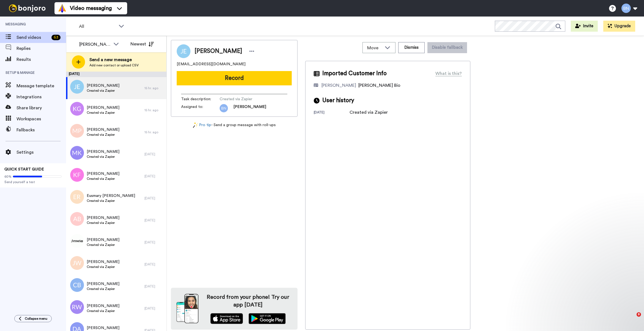 The width and height of the screenshot is (644, 331). Describe the element at coordinates (77, 285) in the screenshot. I see `img: cb.png` at that location.